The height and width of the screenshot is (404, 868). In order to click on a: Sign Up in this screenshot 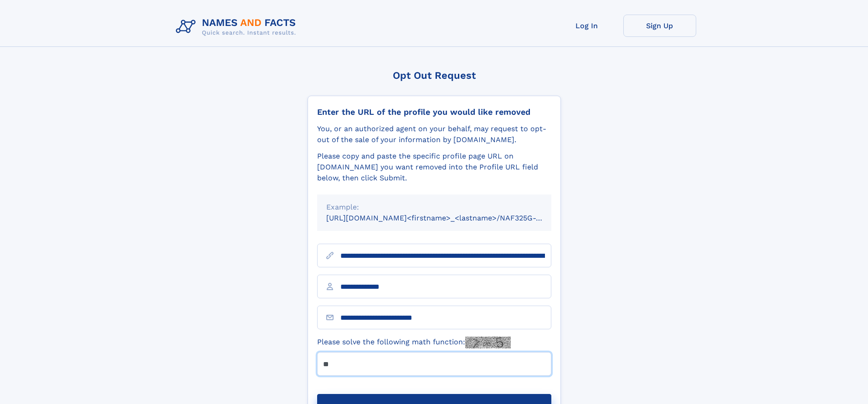, I will do `click(660, 26)`.